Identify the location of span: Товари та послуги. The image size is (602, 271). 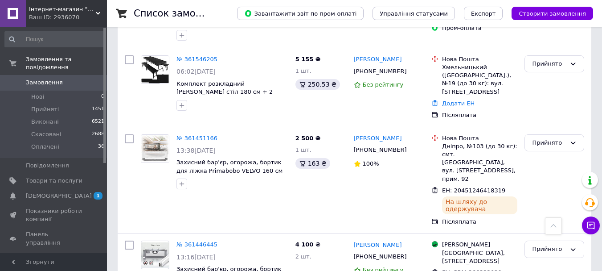
(54, 181).